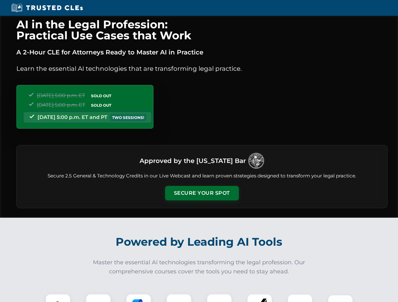  Describe the element at coordinates (202, 193) in the screenshot. I see `button: Secure Your Spot` at that location.